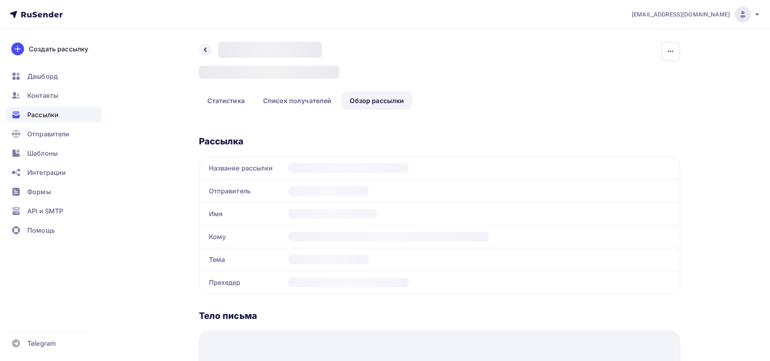 This screenshot has height=361, width=770. What do you see at coordinates (54, 76) in the screenshot?
I see `a: Дашборд` at bounding box center [54, 76].